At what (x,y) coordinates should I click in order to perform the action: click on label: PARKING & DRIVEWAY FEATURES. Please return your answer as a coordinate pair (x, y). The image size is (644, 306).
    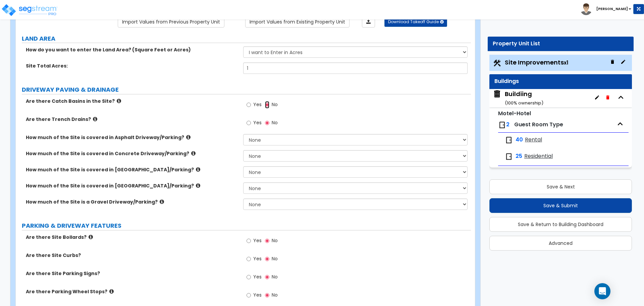
    Looking at the image, I should click on (246, 226).